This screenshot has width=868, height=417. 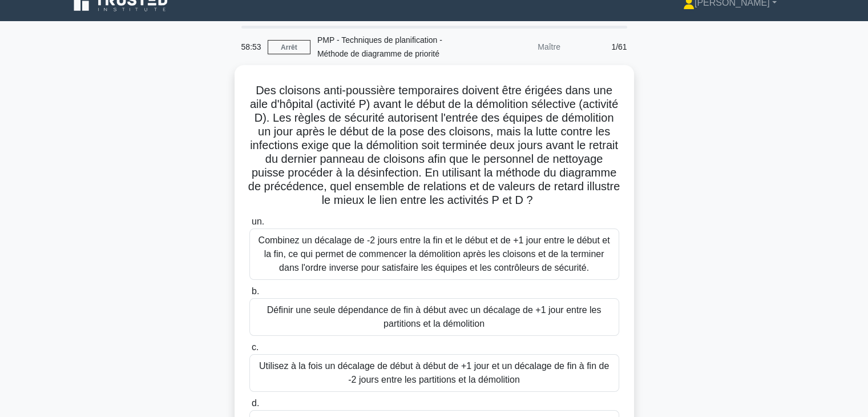 I want to click on font: Combinez un décalage de -2 jours entre la fin et le début et de +1 jour entre le début et la fin,..., so click(x=434, y=254).